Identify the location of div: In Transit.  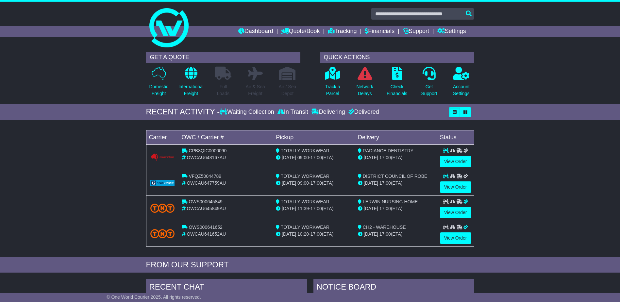
(293, 112).